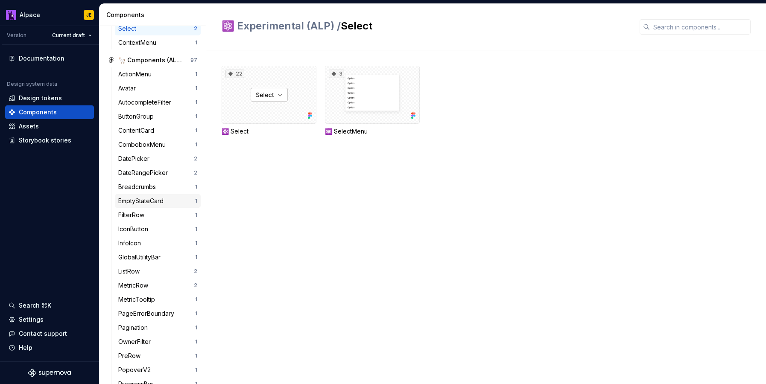  I want to click on div: IconButton, so click(135, 229).